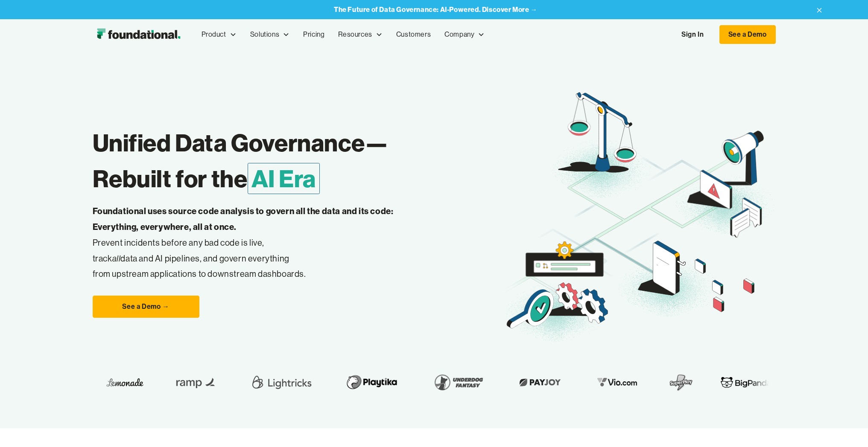 The height and width of the screenshot is (447, 868). Describe the element at coordinates (617, 382) in the screenshot. I see `img: Vio.com` at that location.